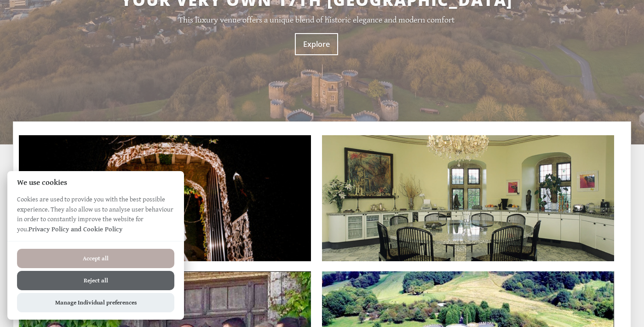 This screenshot has height=327, width=644. I want to click on button: Manage Individual preferences, so click(96, 302).